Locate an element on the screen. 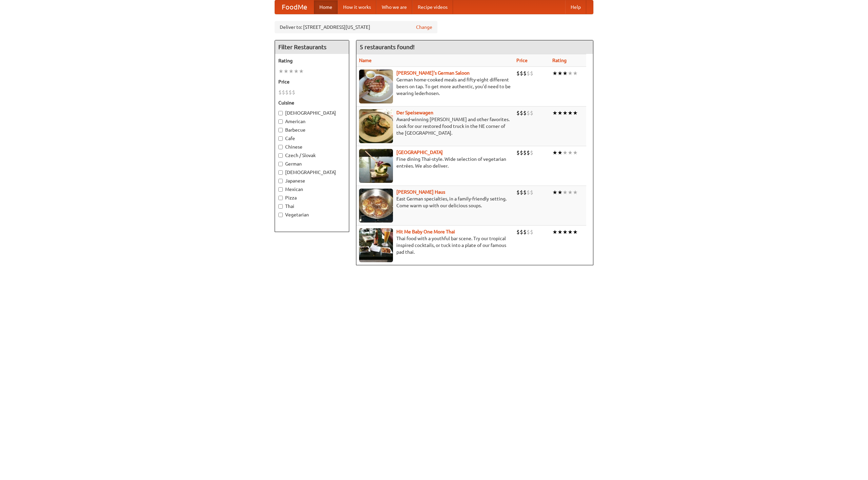 This screenshot has width=868, height=480. img: satay.jpg is located at coordinates (376, 166).